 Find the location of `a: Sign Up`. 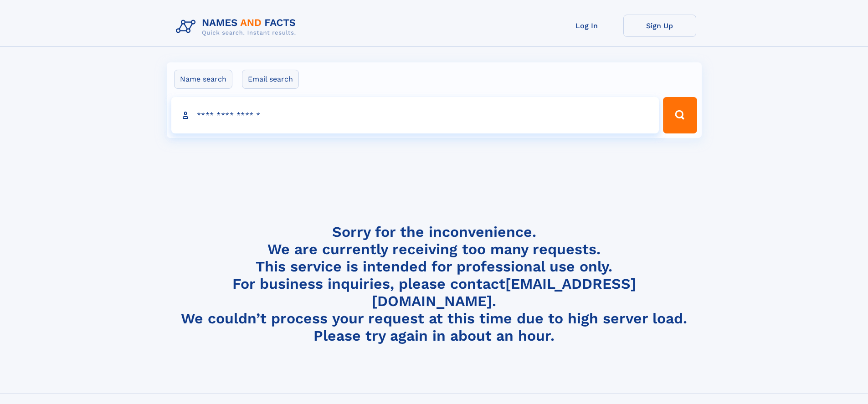

a: Sign Up is located at coordinates (660, 26).